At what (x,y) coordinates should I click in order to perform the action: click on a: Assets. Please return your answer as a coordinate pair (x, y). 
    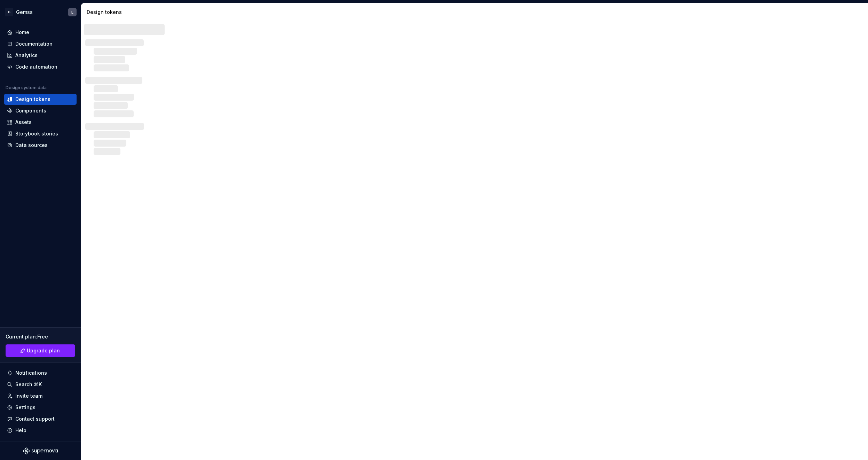
    Looking at the image, I should click on (41, 122).